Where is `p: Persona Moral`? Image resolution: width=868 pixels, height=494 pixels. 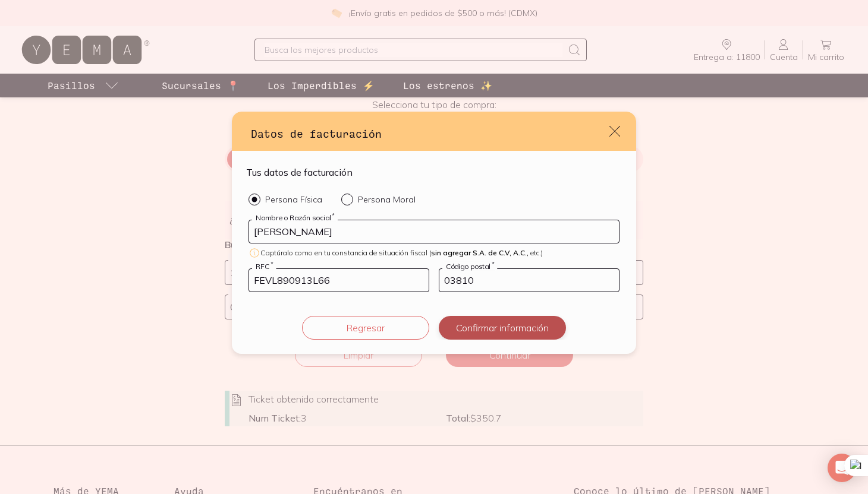 p: Persona Moral is located at coordinates (386, 200).